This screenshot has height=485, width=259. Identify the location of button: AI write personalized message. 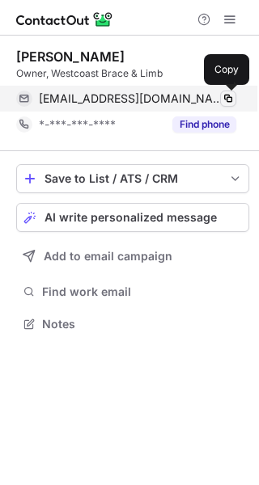
(133, 217).